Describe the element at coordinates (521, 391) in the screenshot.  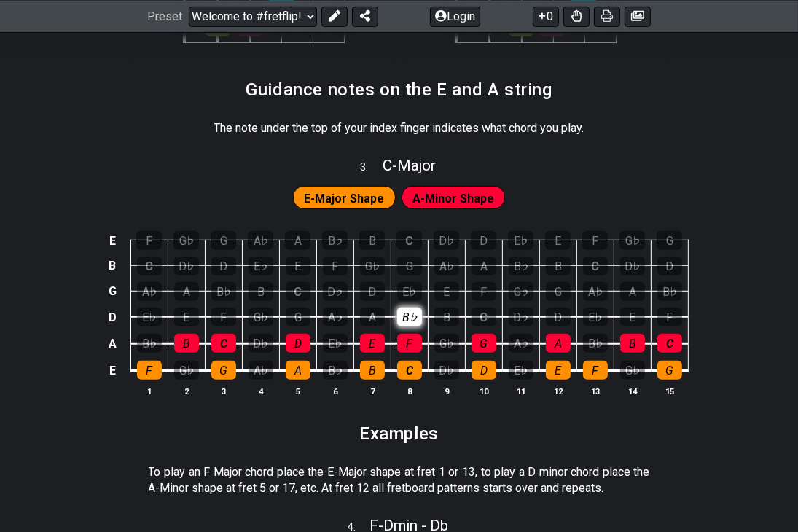
I see `th: 11` at that location.